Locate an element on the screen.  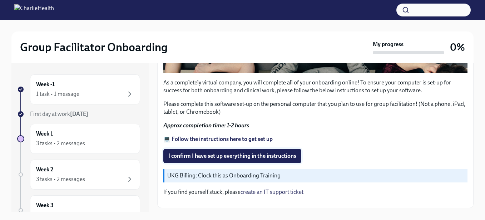
strong: 💻 Follow the instructions here to get set up is located at coordinates (218, 139).